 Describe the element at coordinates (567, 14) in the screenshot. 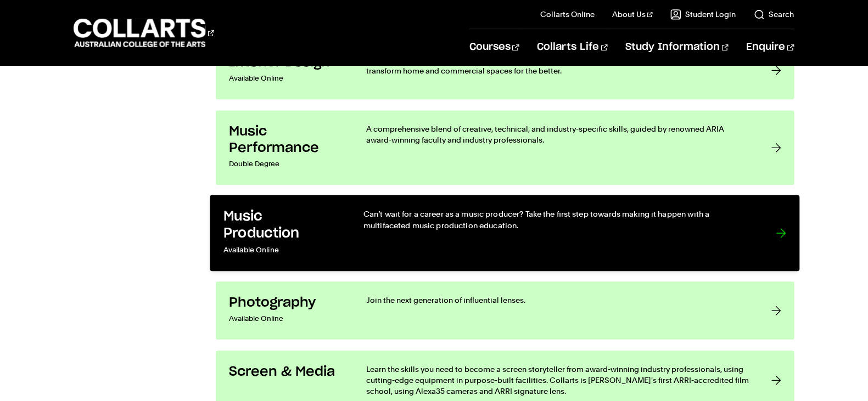

I see `a: Collarts Online` at that location.